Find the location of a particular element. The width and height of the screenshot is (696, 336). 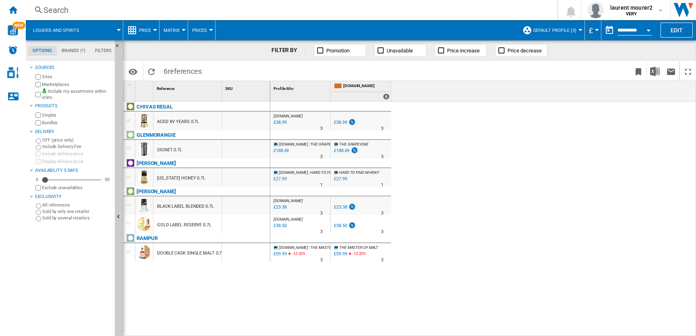

span: Price increase is located at coordinates (463, 50).